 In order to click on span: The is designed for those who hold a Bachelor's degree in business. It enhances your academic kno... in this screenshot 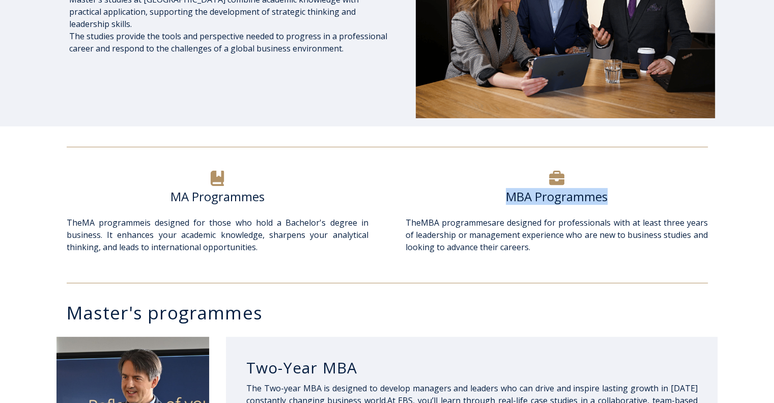, I will do `click(217, 235)`.